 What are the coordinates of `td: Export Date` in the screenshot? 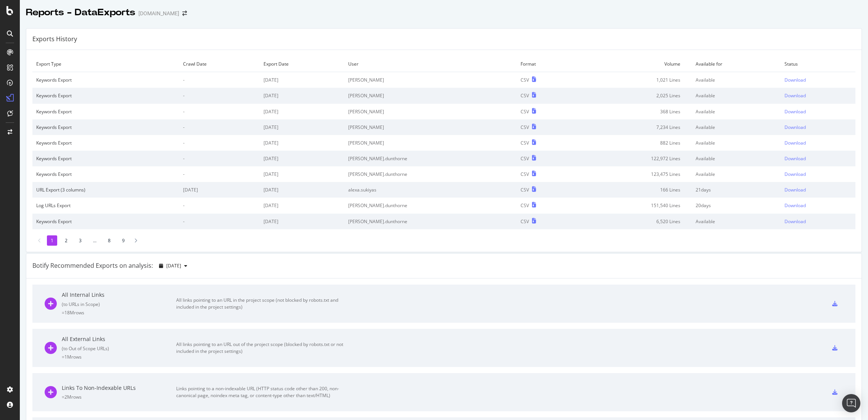 It's located at (302, 64).